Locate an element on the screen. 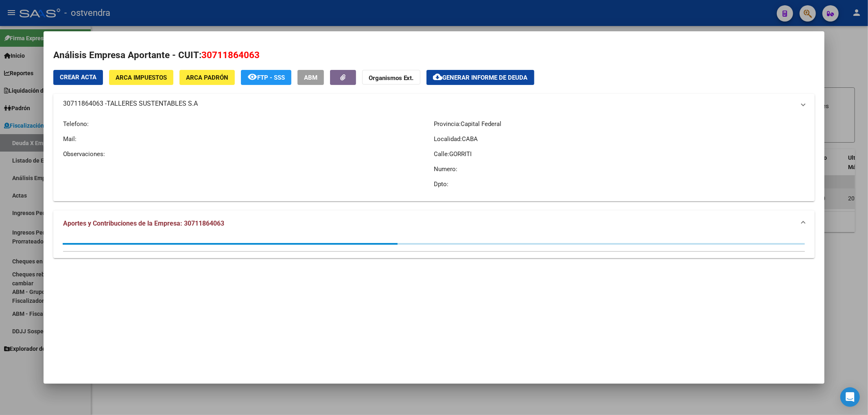  span: CABA is located at coordinates (470, 139).